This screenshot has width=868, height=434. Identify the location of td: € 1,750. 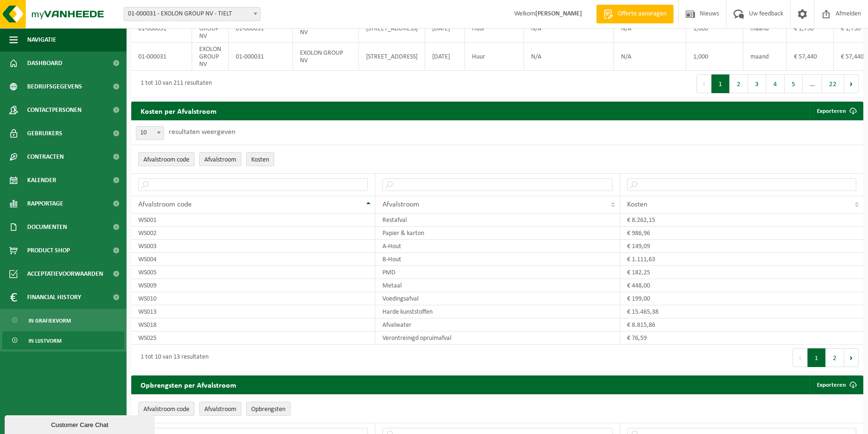
(811, 28).